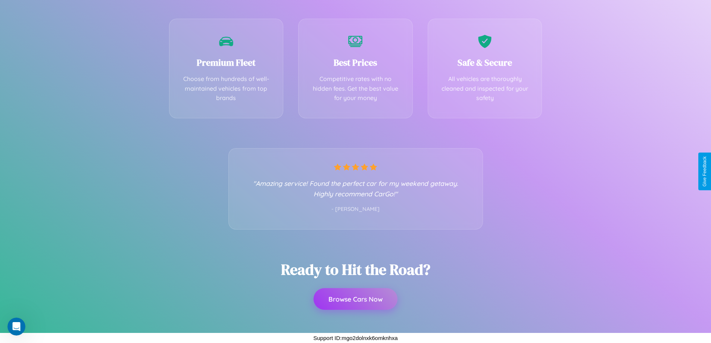 The height and width of the screenshot is (343, 711). I want to click on p: "Amazing service! Found the perfect car for my weekend getaway. Highly recommend CarGo!", so click(356, 188).